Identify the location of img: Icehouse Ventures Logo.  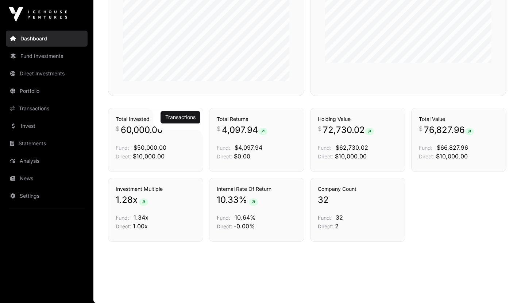
(38, 15).